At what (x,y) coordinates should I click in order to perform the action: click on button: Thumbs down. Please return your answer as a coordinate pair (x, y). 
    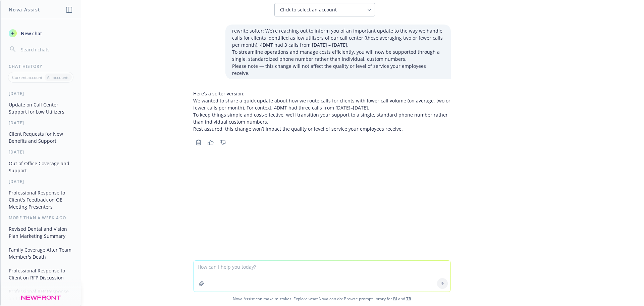
    Looking at the image, I should click on (222, 142).